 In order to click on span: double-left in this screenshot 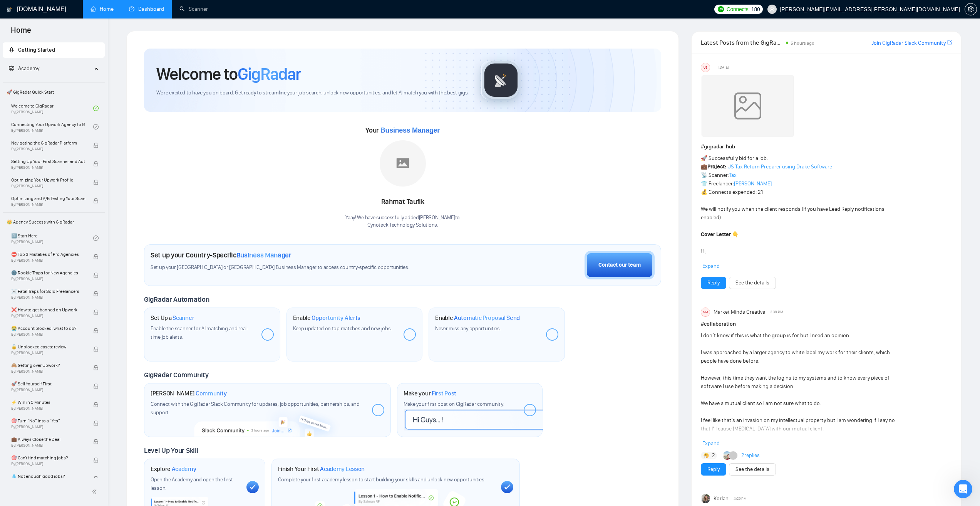, I will do `click(95, 491)`.